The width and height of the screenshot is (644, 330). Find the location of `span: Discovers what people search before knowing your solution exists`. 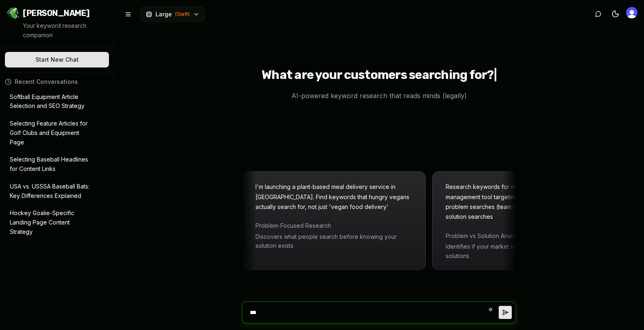

span: Discovers what people search before knowing your solution exists is located at coordinates (338, 241).